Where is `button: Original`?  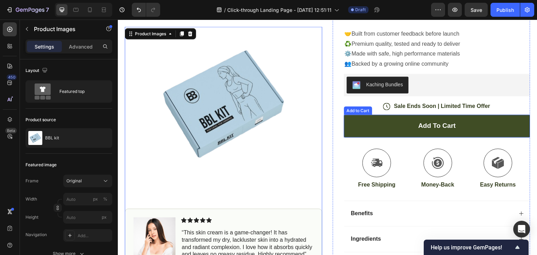 button: Original is located at coordinates (88, 181).